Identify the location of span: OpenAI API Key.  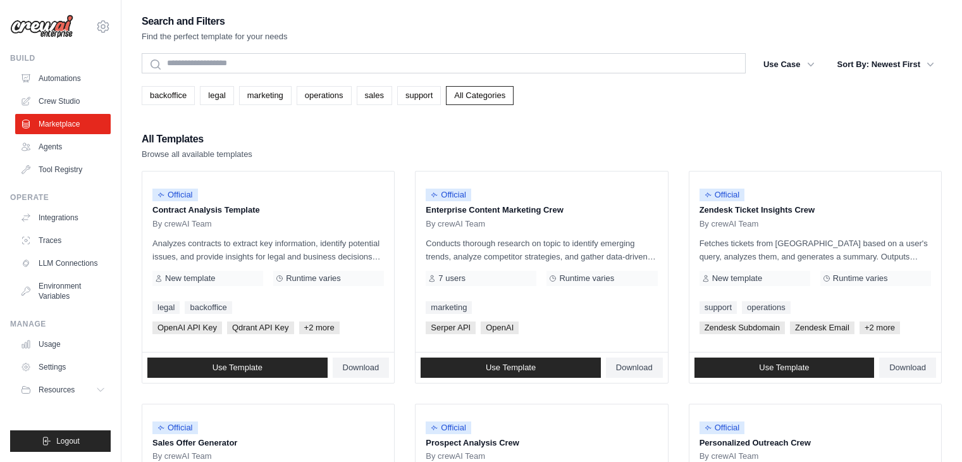
(187, 328).